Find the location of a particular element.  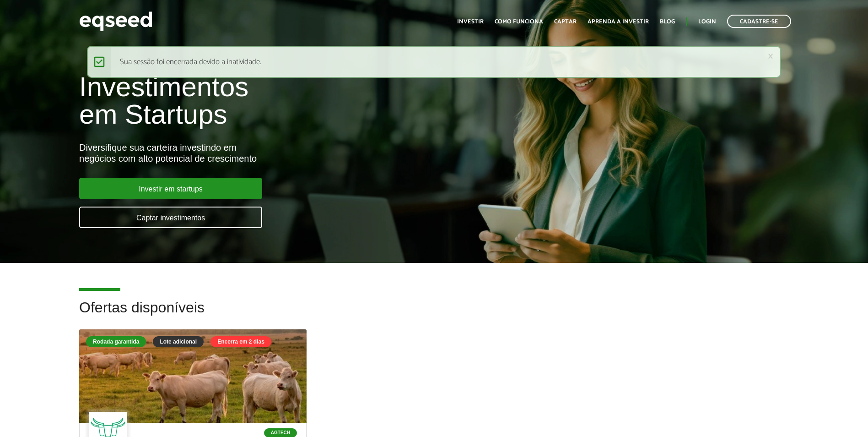

div: Lote adicional is located at coordinates (178, 342).